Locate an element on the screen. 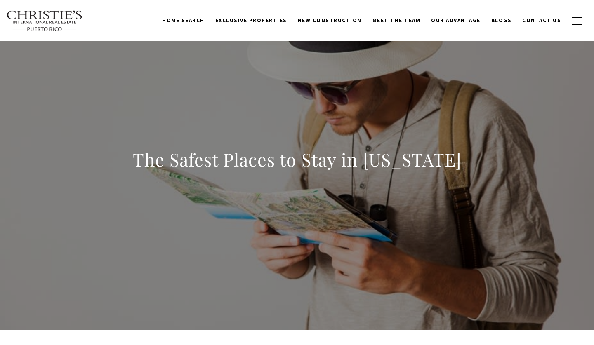 The height and width of the screenshot is (345, 594). a: Home Search is located at coordinates (183, 21).